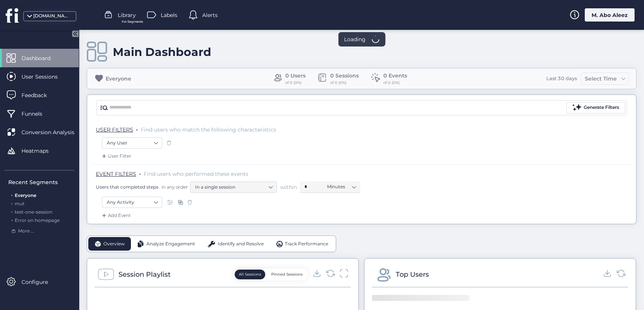 Image resolution: width=644 pixels, height=310 pixels. What do you see at coordinates (41, 58) in the screenshot?
I see `span: Dashboard` at bounding box center [41, 58].